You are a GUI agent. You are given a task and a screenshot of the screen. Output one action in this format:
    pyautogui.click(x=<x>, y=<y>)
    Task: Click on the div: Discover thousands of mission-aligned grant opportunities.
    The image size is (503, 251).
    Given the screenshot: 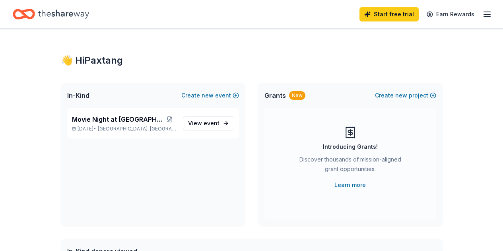 What is the action you would take?
    pyautogui.click(x=350, y=166)
    